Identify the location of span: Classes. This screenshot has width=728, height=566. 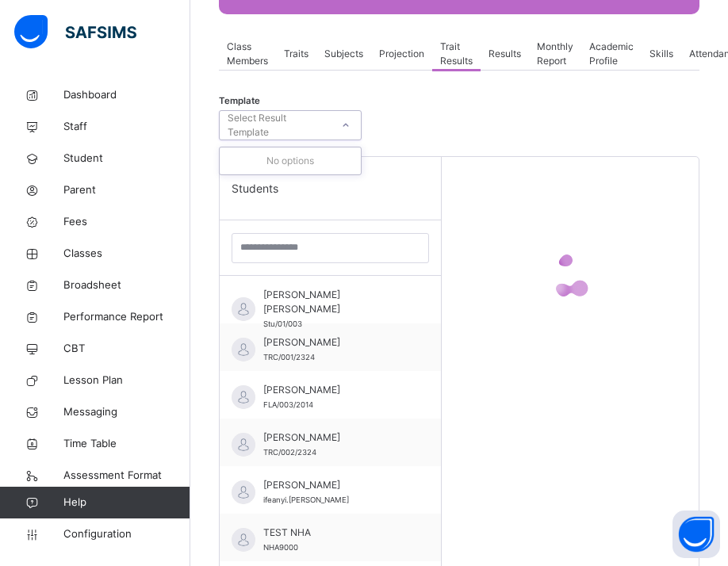
(127, 254).